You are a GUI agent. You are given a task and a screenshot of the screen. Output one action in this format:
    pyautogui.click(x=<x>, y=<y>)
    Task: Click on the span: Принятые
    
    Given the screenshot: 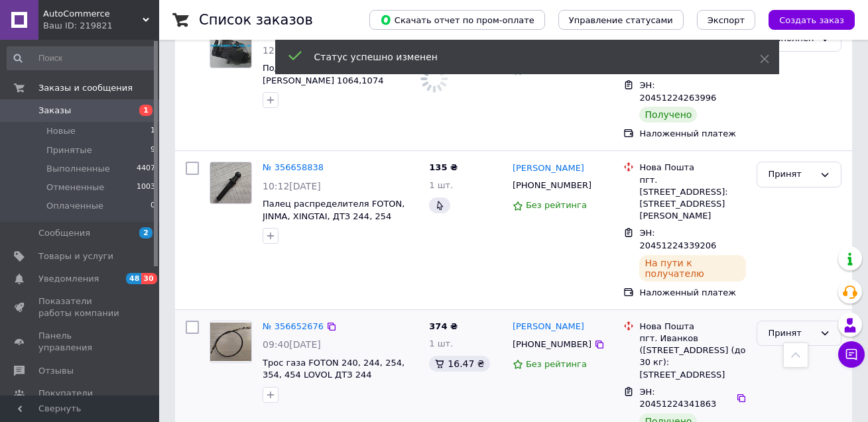 What is the action you would take?
    pyautogui.click(x=69, y=150)
    